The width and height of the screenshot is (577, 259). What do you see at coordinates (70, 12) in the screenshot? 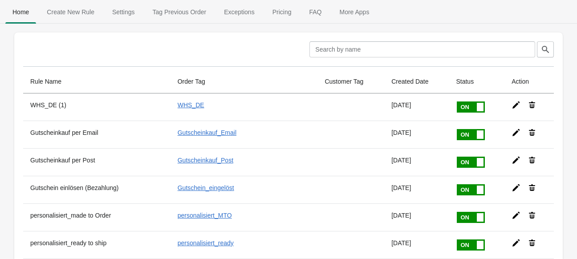
I see `span: Create New Rule` at bounding box center [70, 12].